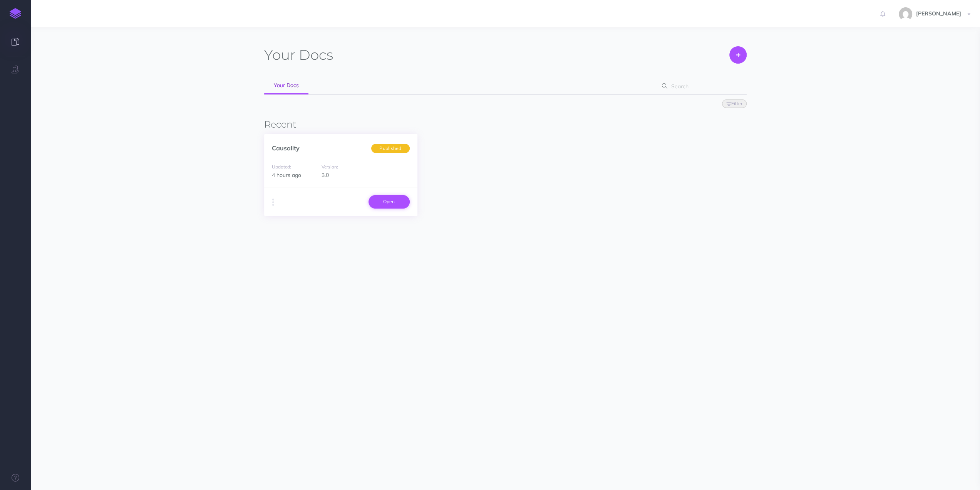 The width and height of the screenshot is (980, 490). What do you see at coordinates (286, 175) in the screenshot?
I see `span: 4 hours ago` at bounding box center [286, 175].